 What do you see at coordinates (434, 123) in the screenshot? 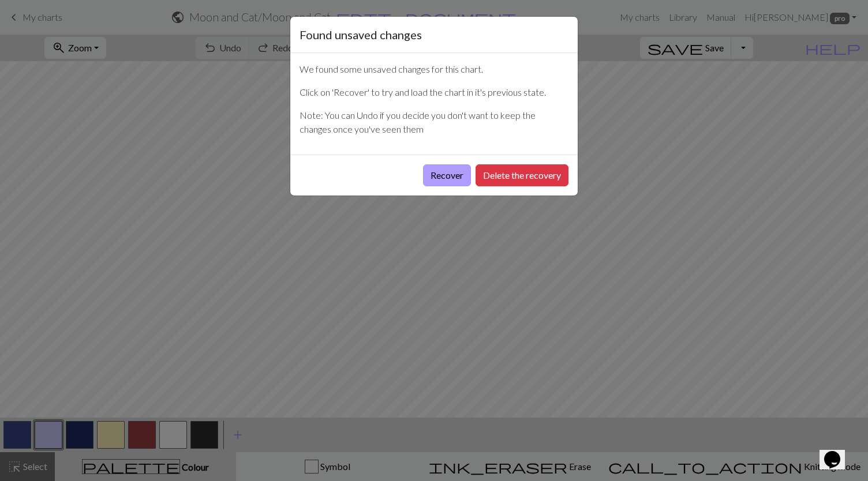
I see `p: Note: You can Undo if you decide you don't want to keep the changes once you've seen them` at bounding box center [434, 123].